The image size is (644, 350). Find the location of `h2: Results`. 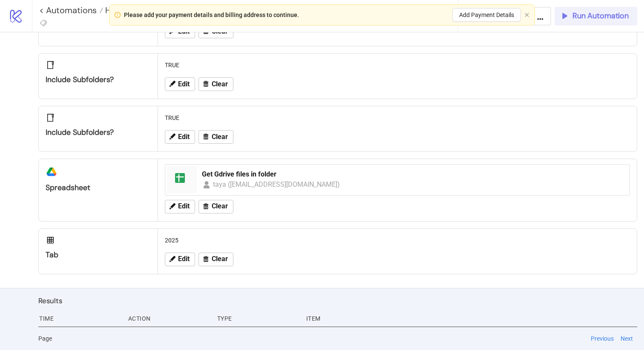

h2: Results is located at coordinates (338, 301).